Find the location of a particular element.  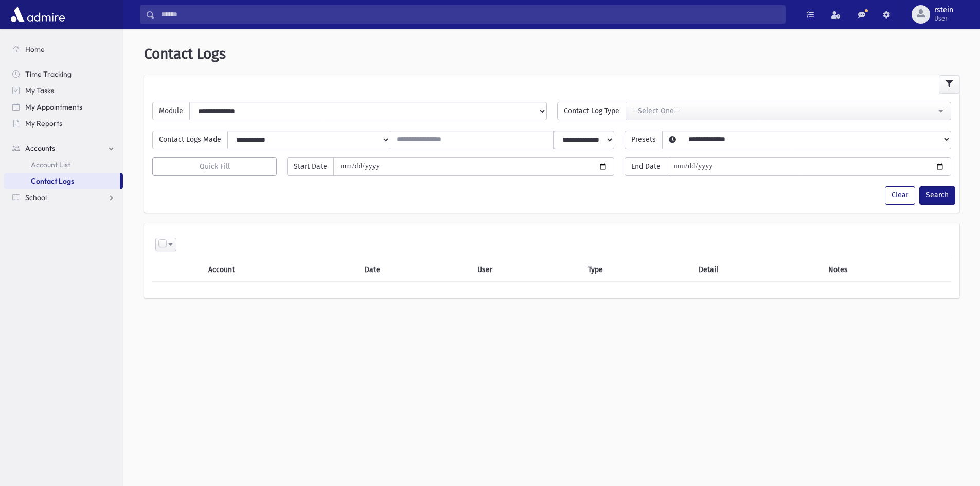

a: School is located at coordinates (63, 198).